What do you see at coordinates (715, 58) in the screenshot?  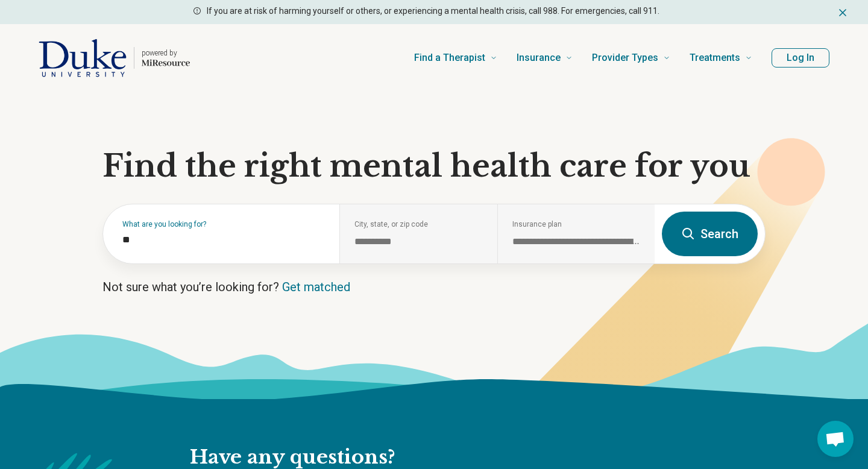 I see `span: Treatments` at bounding box center [715, 58].